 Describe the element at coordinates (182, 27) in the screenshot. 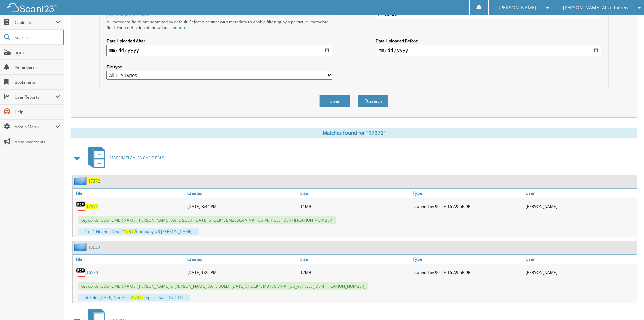

I see `a: here` at that location.